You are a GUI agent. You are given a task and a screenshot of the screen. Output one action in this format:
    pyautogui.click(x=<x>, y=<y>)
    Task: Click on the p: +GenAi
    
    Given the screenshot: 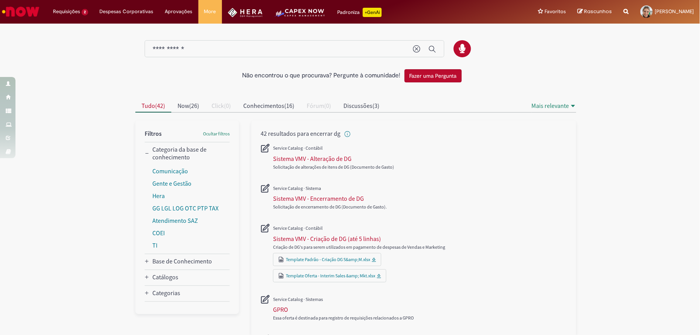 What is the action you would take?
    pyautogui.click(x=372, y=12)
    